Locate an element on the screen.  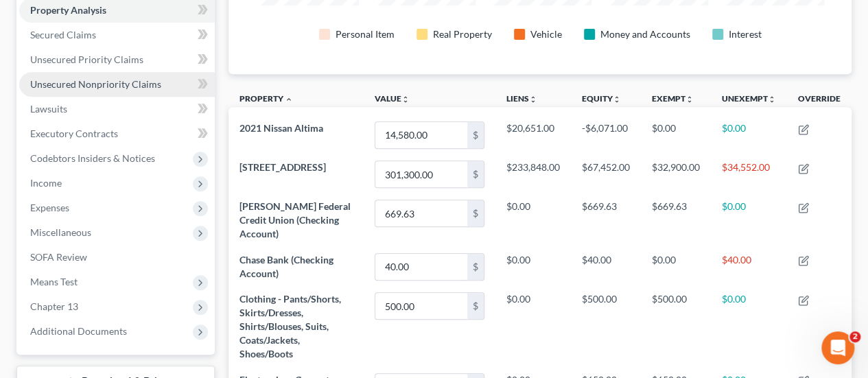
span: Additional Documents is located at coordinates (78, 331).